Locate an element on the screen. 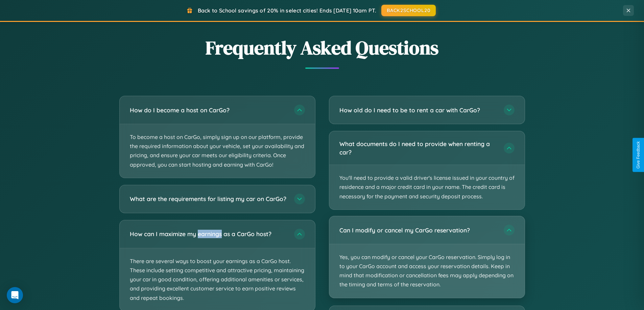 Image resolution: width=644 pixels, height=310 pixels. h2: Frequently Asked Questions is located at coordinates (322, 48).